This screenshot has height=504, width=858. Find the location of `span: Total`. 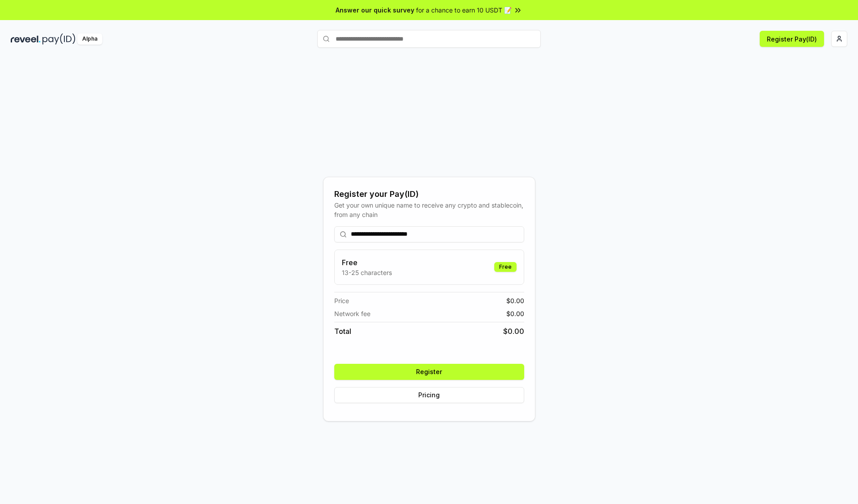

span: Total is located at coordinates (343, 331).